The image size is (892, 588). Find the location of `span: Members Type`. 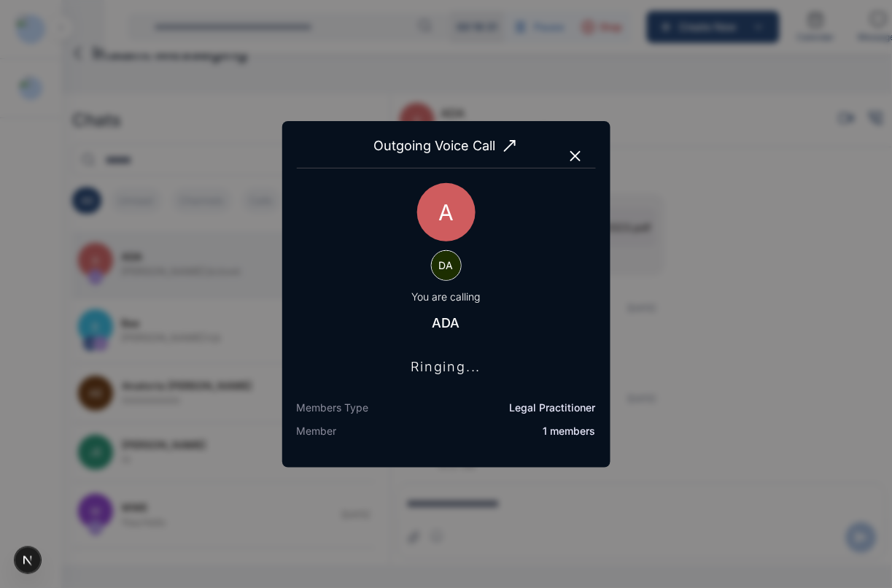

span: Members Type is located at coordinates (333, 408).